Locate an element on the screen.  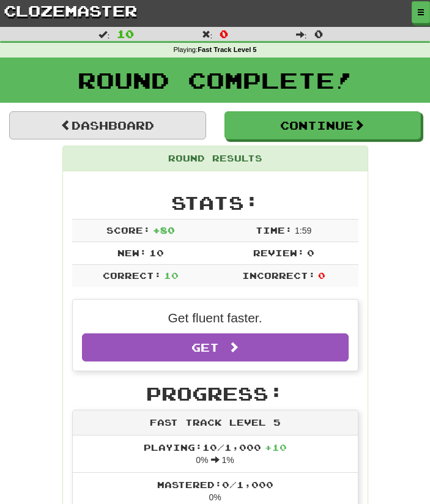
div: Round Results is located at coordinates (215, 159).